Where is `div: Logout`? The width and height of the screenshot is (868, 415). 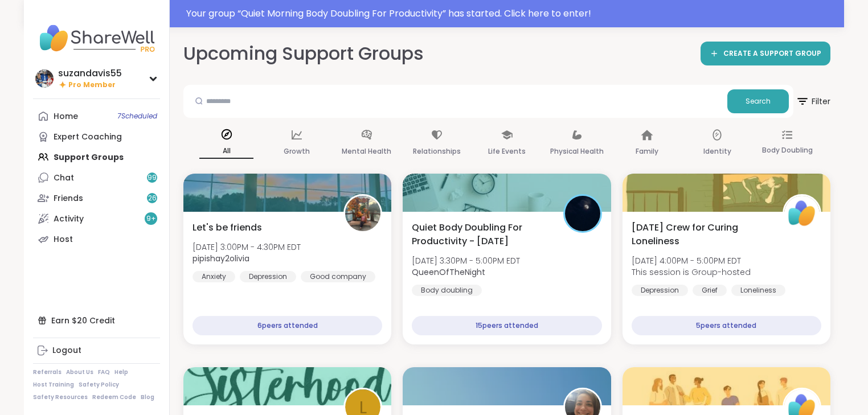 div: Logout is located at coordinates (67, 351).